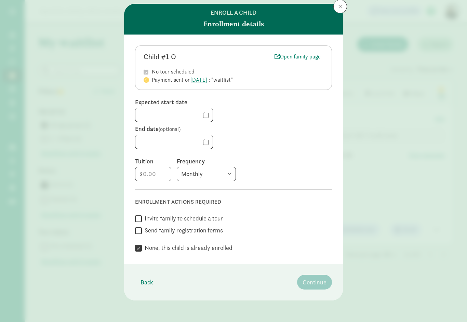  What do you see at coordinates (234, 24) in the screenshot?
I see `strong: Enrollment details` at bounding box center [234, 24].